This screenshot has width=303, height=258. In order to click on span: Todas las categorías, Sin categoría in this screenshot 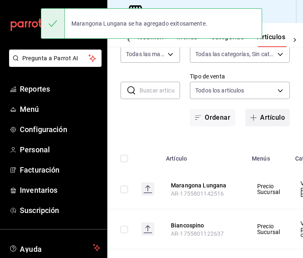, I will do `click(235, 54)`.